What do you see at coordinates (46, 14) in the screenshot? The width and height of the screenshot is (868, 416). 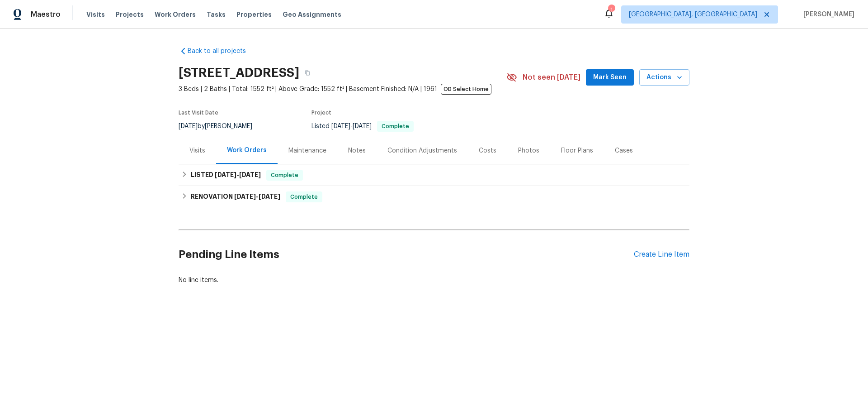 I see `span: Maestro` at bounding box center [46, 14].